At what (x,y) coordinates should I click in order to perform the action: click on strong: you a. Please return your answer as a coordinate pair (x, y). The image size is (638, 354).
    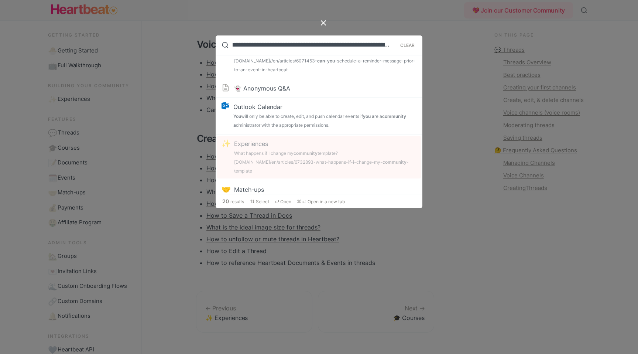
    Looking at the image, I should click on (369, 116).